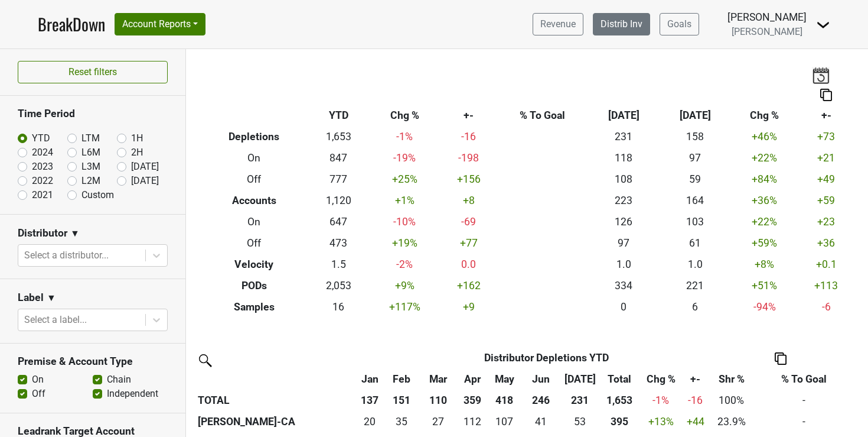 This screenshot has width=868, height=437. I want to click on td: 334, so click(624, 286).